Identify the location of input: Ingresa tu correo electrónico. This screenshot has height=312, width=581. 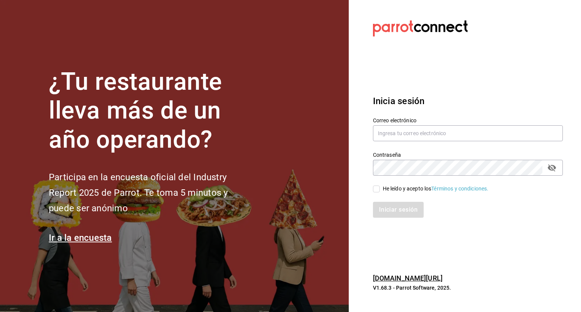
(468, 133).